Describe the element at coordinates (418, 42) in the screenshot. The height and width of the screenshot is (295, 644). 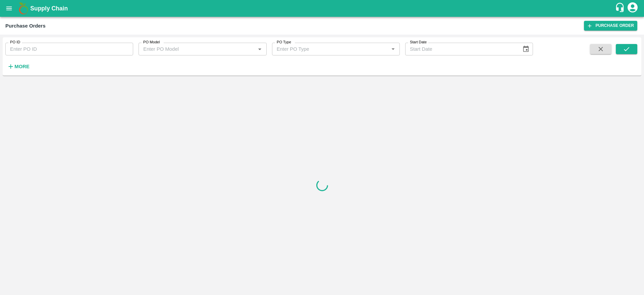
I see `label: Start Date` at that location.